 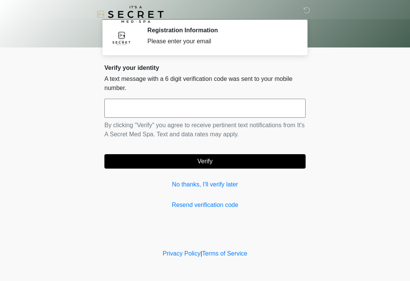 I want to click on h2: Registration Information, so click(x=221, y=30).